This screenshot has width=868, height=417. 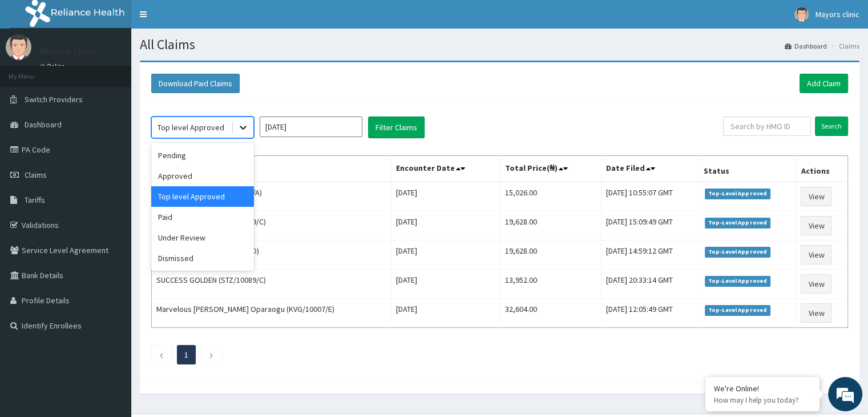 What do you see at coordinates (550, 313) in the screenshot?
I see `td: 32,604.00` at bounding box center [550, 313].